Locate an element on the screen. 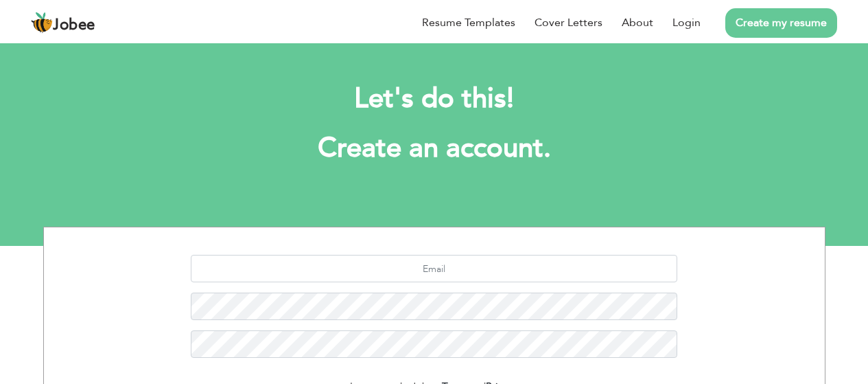 The height and width of the screenshot is (384, 868). img: jobee.io is located at coordinates (42, 22).